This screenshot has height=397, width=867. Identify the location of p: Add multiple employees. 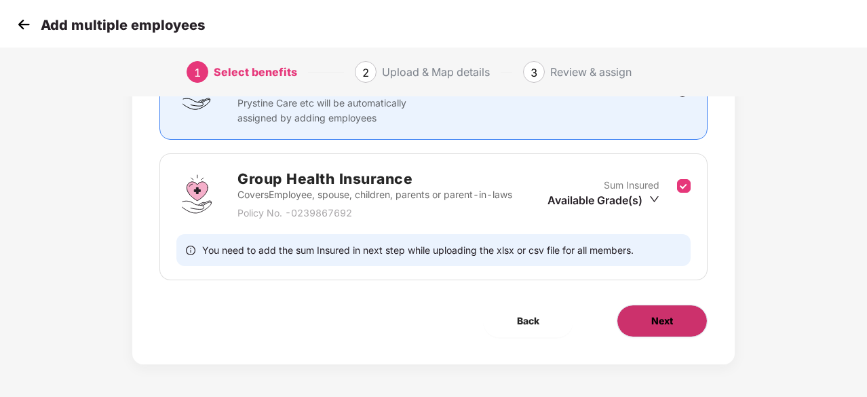
(123, 25).